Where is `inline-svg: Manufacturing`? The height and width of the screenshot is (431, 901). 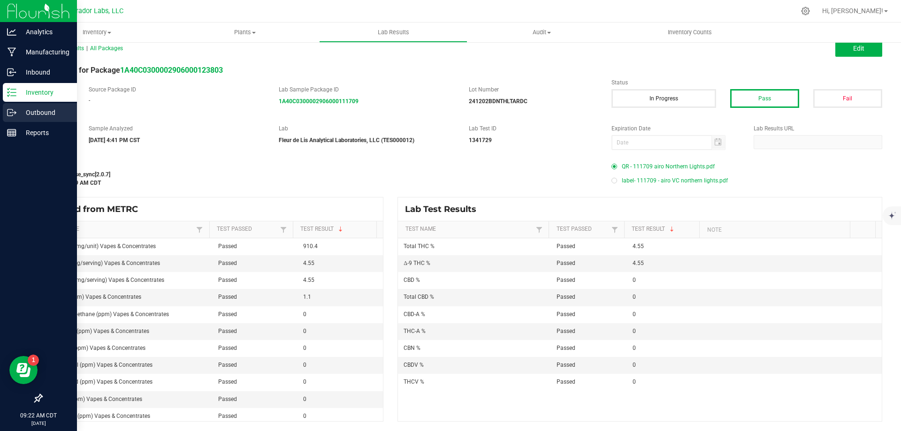
inline-svg: Manufacturing is located at coordinates (12, 52).